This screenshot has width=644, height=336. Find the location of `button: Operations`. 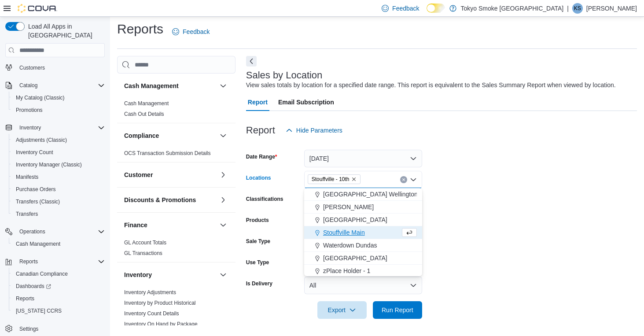

button: Operations is located at coordinates (55, 231).